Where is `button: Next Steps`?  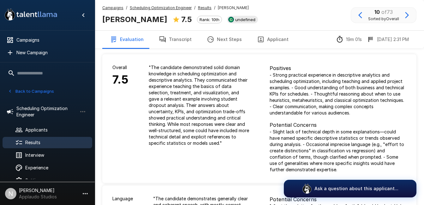 button: Next Steps is located at coordinates (224, 39).